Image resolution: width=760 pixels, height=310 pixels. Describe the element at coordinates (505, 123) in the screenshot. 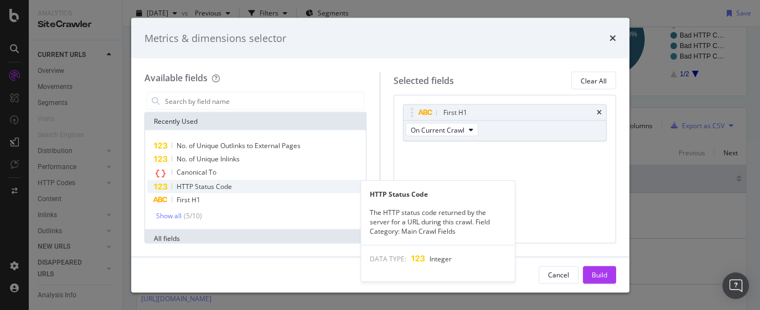

I see `div: First H1timesOn Current Crawl` at that location.